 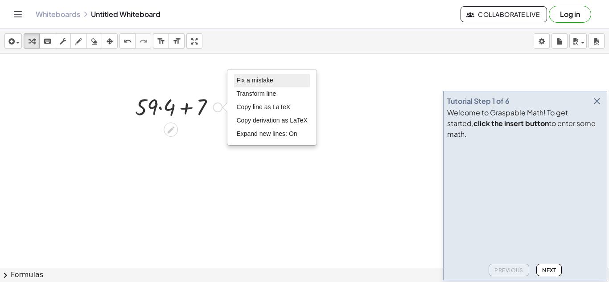 What do you see at coordinates (526, 124) in the screenshot?
I see `div: Welcome to Graspable Math! To get started, to enter some math.` at bounding box center [526, 124].